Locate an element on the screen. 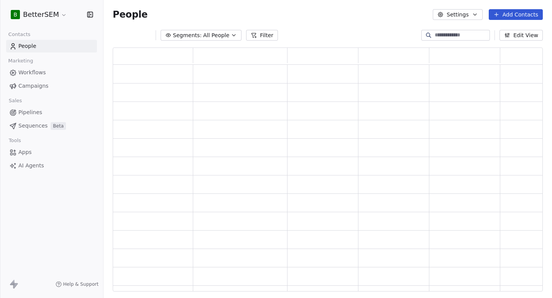 The image size is (552, 298). span: Sequences is located at coordinates (33, 126).